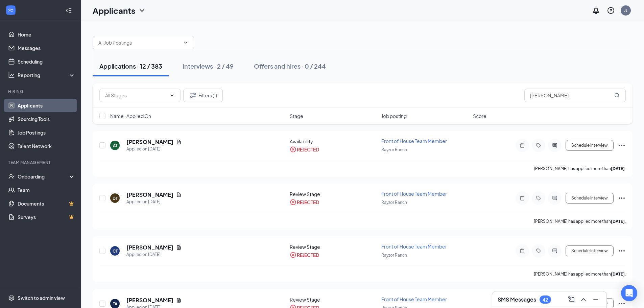 This screenshot has width=644, height=308. What do you see at coordinates (46, 34) in the screenshot?
I see `a: Home` at bounding box center [46, 34].